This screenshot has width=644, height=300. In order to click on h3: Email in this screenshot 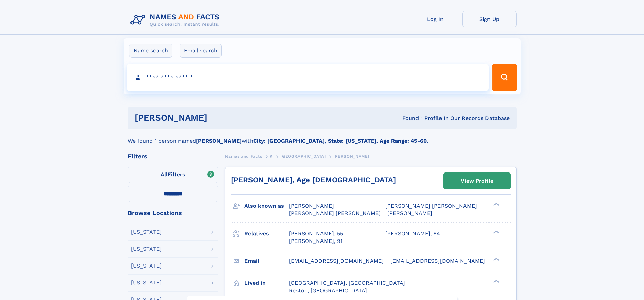, I will do `click(267, 261)`.